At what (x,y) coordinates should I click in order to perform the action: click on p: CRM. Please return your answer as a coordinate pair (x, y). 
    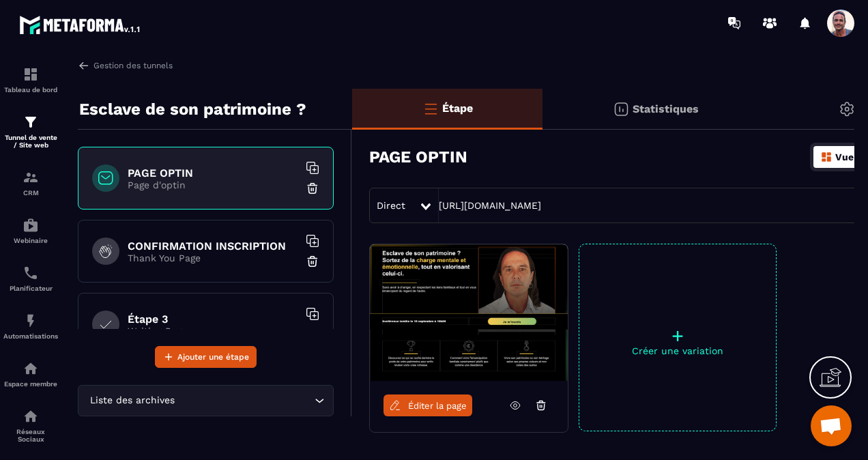
    Looking at the image, I should click on (31, 192).